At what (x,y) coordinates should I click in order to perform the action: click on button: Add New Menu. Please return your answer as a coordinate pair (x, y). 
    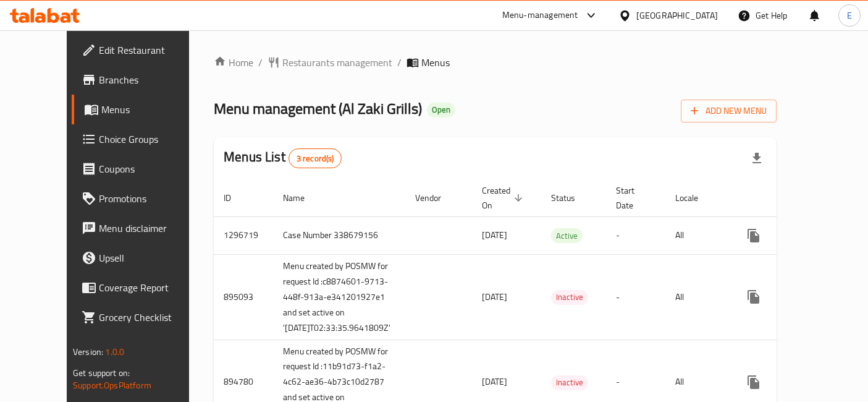
    Looking at the image, I should click on (729, 110).